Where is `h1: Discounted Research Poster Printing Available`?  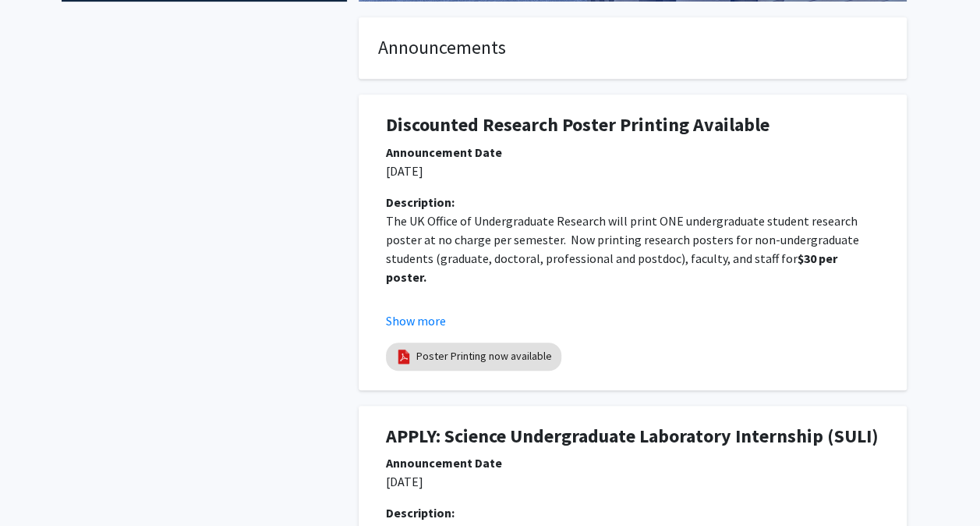 h1: Discounted Research Poster Printing Available is located at coordinates (632, 124).